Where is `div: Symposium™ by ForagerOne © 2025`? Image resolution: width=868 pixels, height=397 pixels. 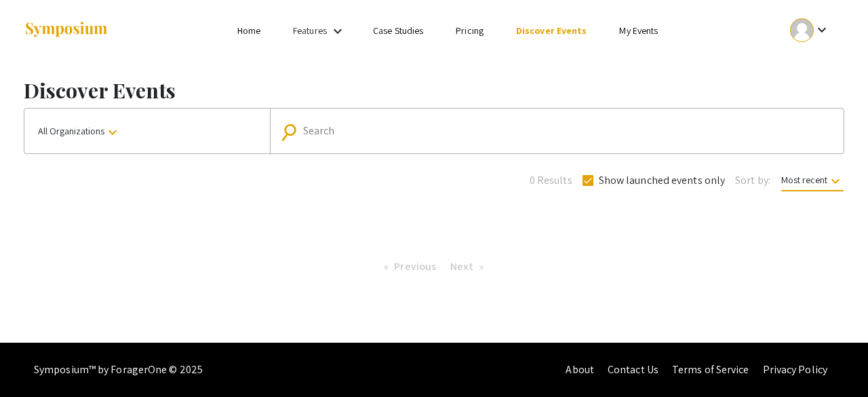 div: Symposium™ by ForagerOne © 2025 is located at coordinates (118, 370).